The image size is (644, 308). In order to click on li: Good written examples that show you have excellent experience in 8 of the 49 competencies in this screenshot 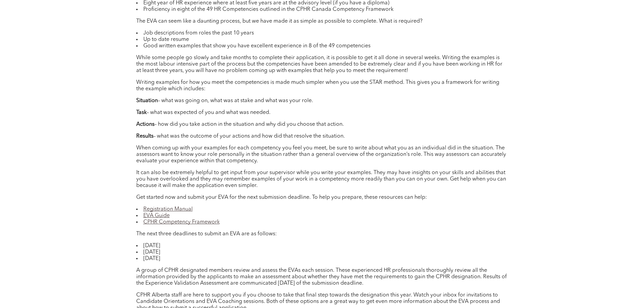, I will do `click(322, 46)`.